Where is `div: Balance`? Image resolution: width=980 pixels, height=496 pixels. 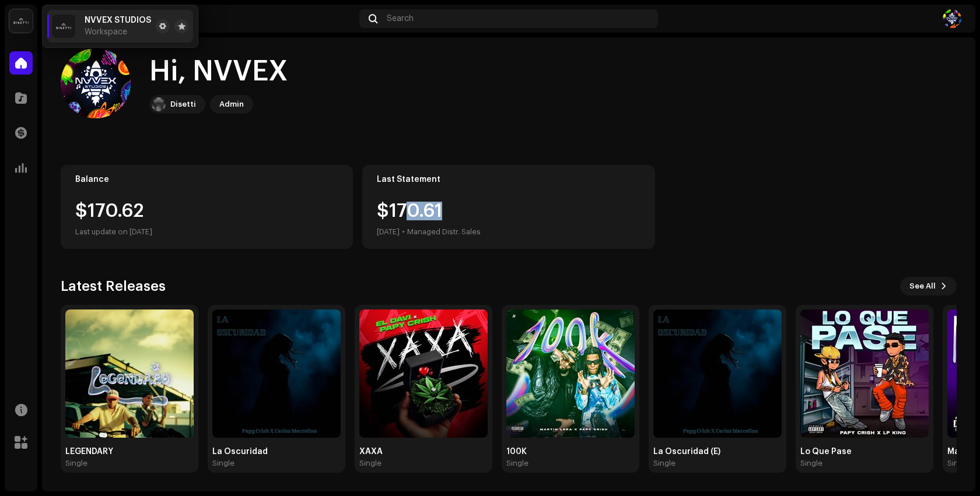 div: Balance is located at coordinates (207, 180).